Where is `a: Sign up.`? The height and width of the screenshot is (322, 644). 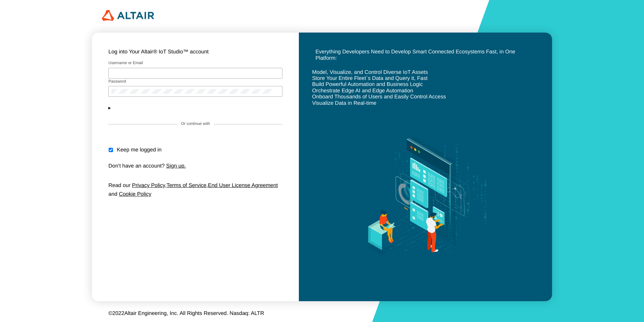
a: Sign up. is located at coordinates (176, 166).